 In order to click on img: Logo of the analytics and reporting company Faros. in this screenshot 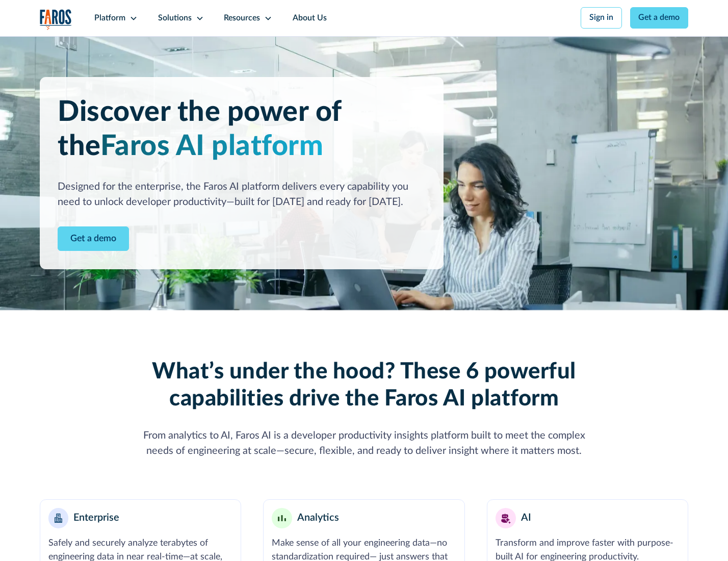, I will do `click(56, 19)`.